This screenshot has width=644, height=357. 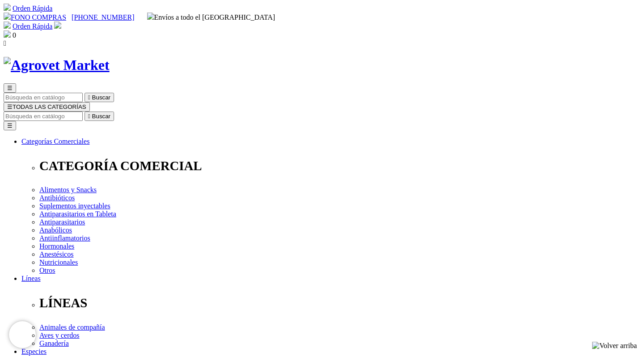 I want to click on span: Antiinflamatorios, so click(x=65, y=238).